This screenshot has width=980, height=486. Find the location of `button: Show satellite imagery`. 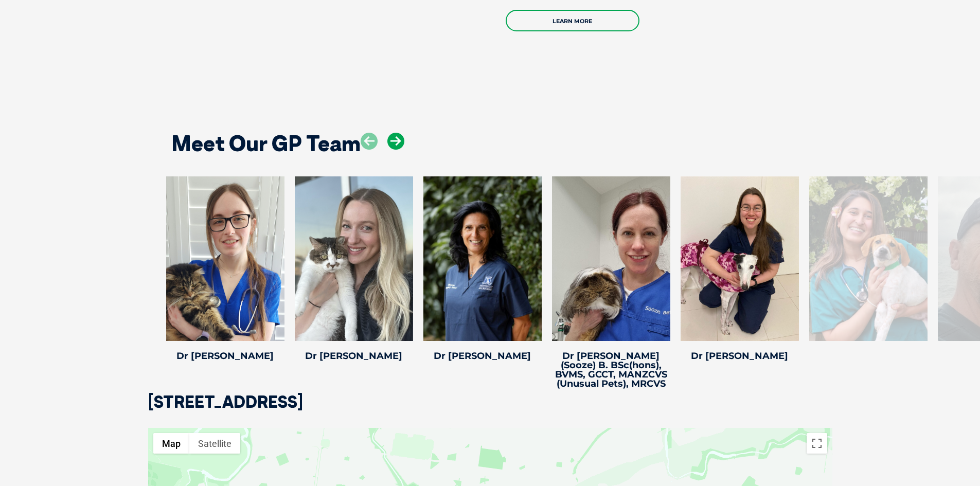

button: Show satellite imagery is located at coordinates (214, 443).